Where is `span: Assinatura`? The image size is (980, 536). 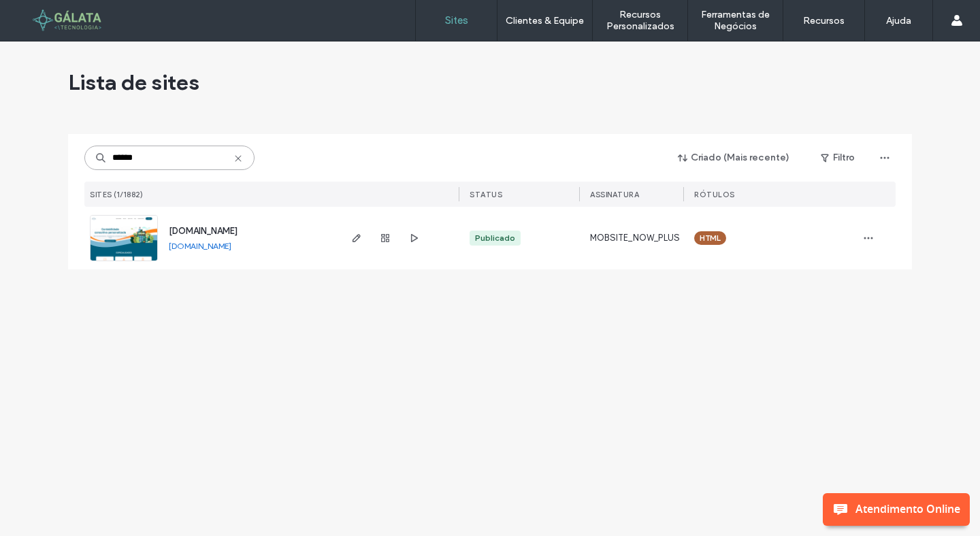 span: Assinatura is located at coordinates (614, 194).